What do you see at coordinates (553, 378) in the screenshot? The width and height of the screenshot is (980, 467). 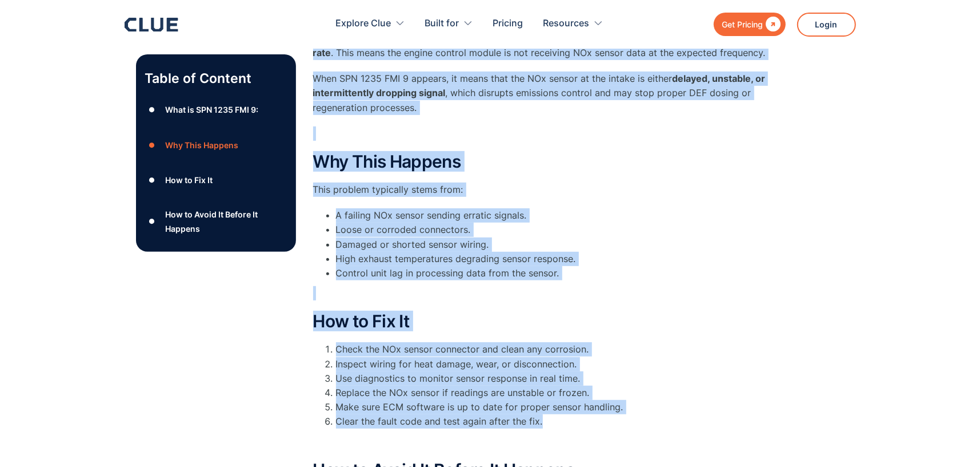 I see `li: Use diagnostics to monitor sensor response in real time.` at bounding box center [553, 378].